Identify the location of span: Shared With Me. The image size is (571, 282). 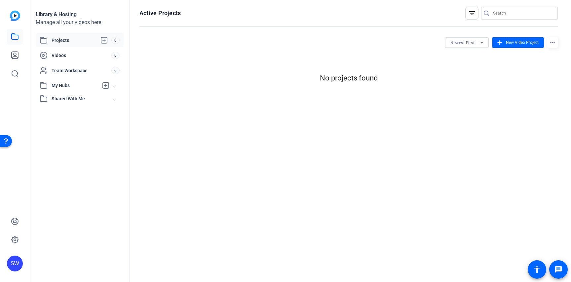
(82, 99).